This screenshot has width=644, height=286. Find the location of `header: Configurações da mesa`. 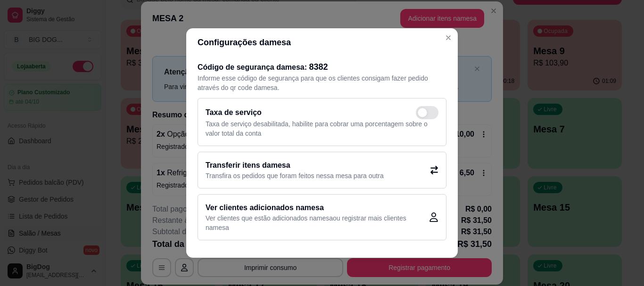

header: Configurações da mesa is located at coordinates (322, 43).